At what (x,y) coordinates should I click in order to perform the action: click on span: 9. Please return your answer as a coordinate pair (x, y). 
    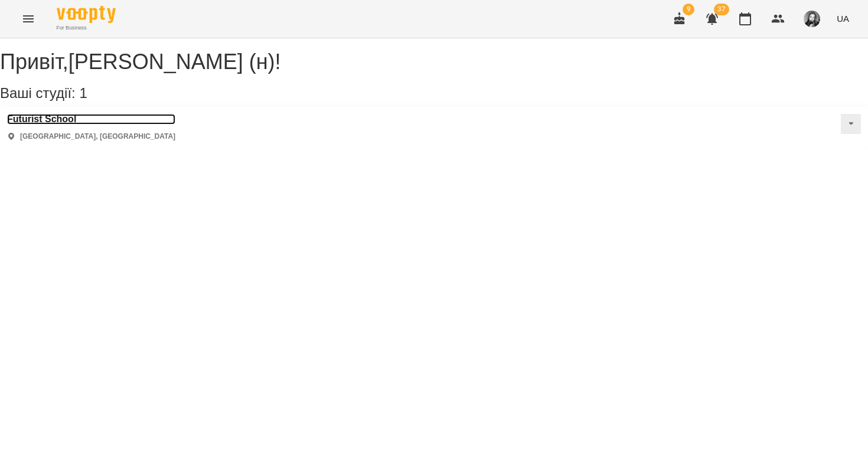
    Looking at the image, I should click on (688, 10).